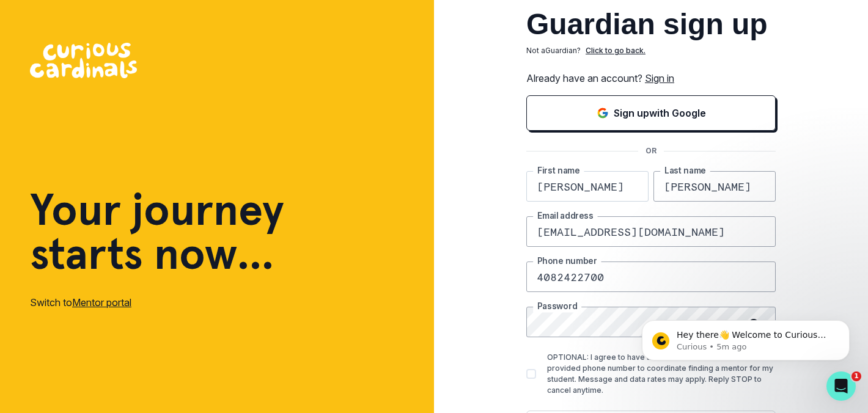 This screenshot has width=868, height=413. I want to click on p: OR, so click(651, 151).